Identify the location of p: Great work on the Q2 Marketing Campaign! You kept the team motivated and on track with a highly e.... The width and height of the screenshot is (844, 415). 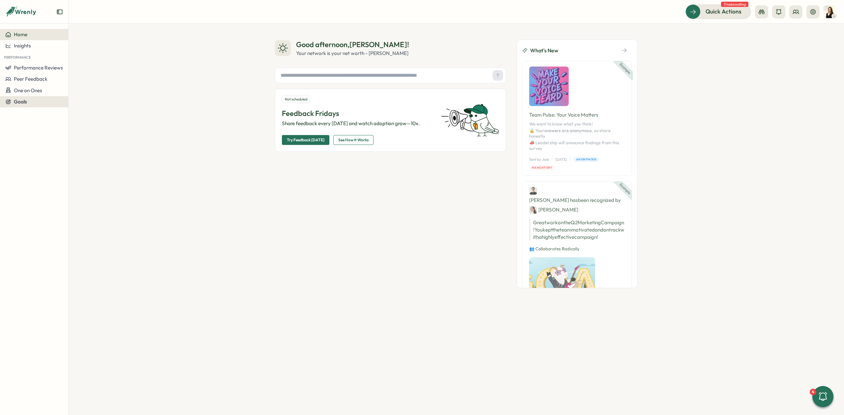
(577, 230).